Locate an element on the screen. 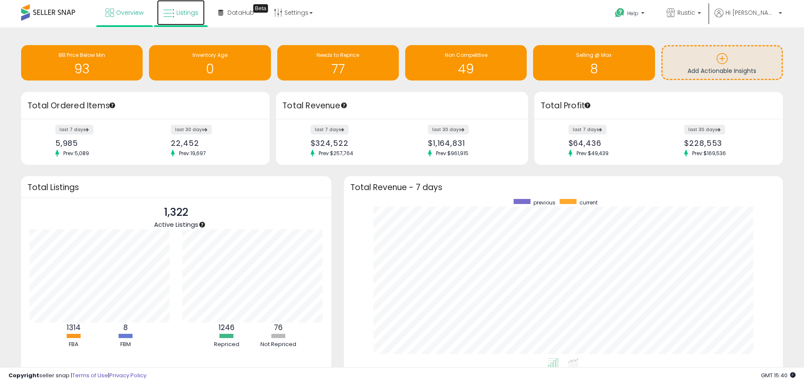  a: Privacy Policy is located at coordinates (128, 376).